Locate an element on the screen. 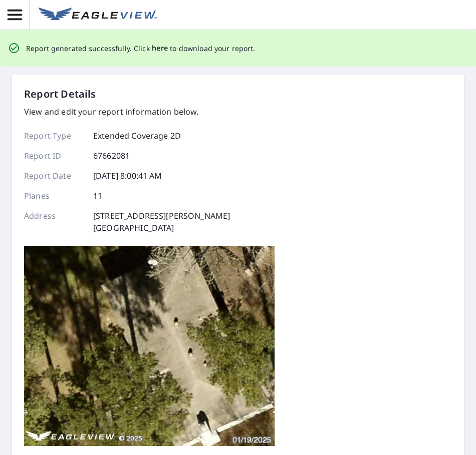 The height and width of the screenshot is (455, 476). p: Report Details is located at coordinates (60, 94).